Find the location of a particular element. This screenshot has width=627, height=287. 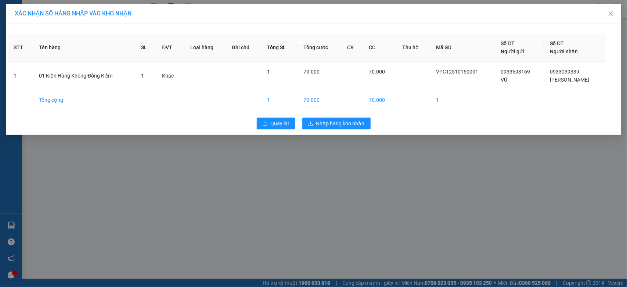

span: VŨ is located at coordinates (504, 80).